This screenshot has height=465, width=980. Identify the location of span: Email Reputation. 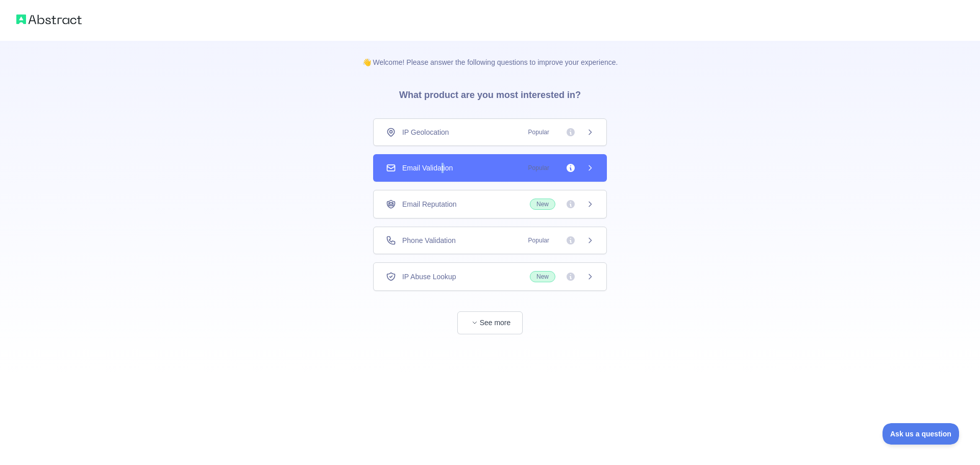
(429, 204).